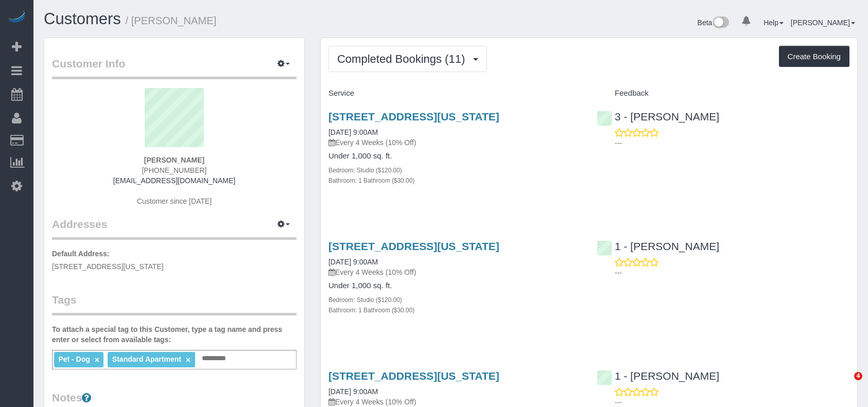 Image resolution: width=868 pixels, height=407 pixels. What do you see at coordinates (403, 59) in the screenshot?
I see `span: Completed Bookings (11)` at bounding box center [403, 59].